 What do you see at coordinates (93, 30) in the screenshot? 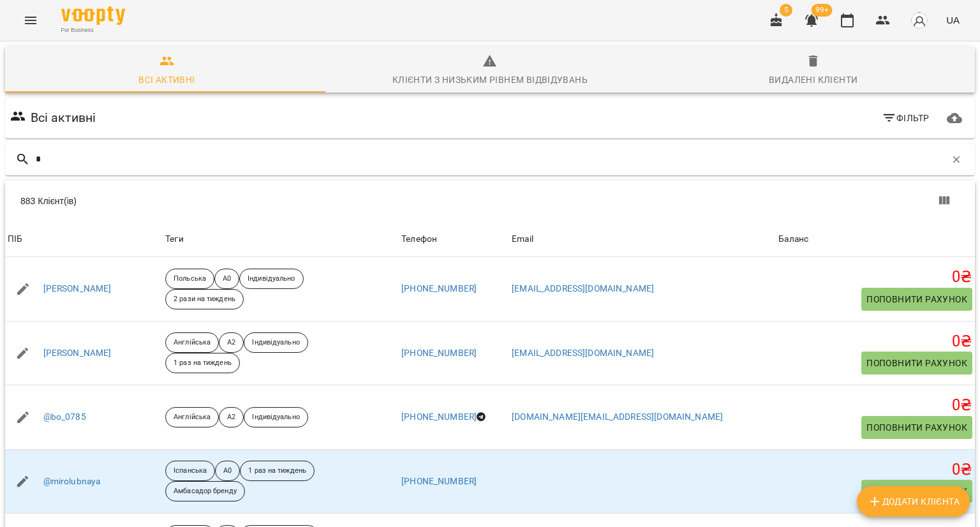
I see `span: For Business` at bounding box center [93, 30].